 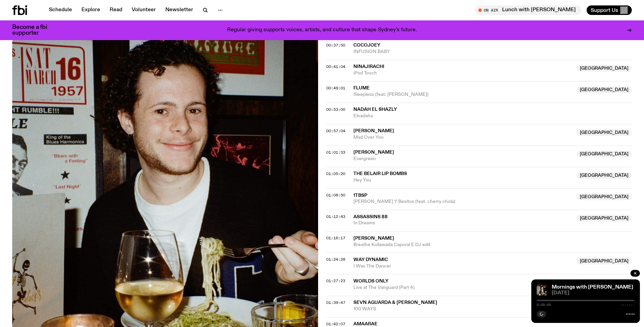 I want to click on button: 01:16:17, so click(x=336, y=238).